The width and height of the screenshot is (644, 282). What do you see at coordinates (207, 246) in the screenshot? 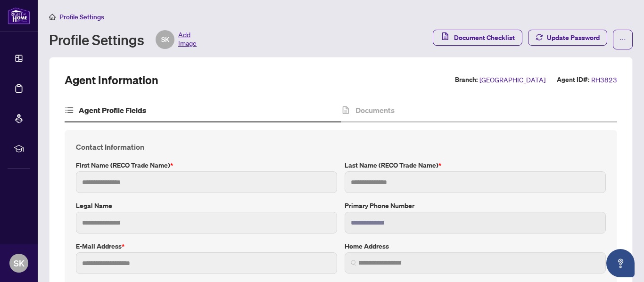
I see `label: E-mail Address` at bounding box center [207, 246].